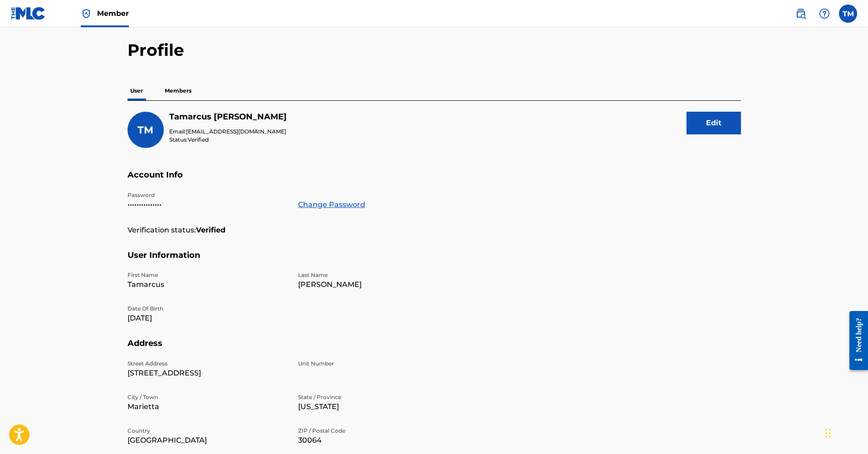  I want to click on strong: Verified, so click(210, 230).